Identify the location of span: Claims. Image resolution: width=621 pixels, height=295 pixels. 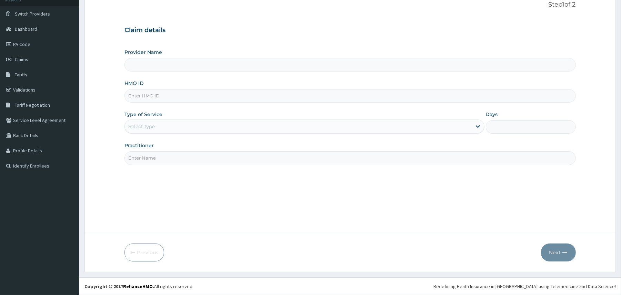
(21, 59).